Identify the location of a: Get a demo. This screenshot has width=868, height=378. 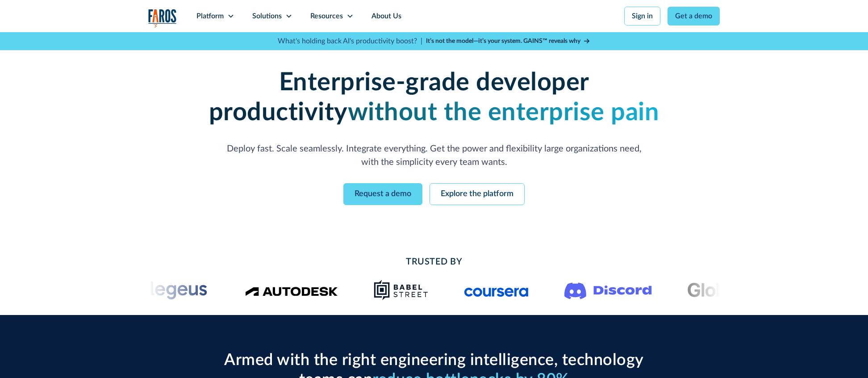
(693, 16).